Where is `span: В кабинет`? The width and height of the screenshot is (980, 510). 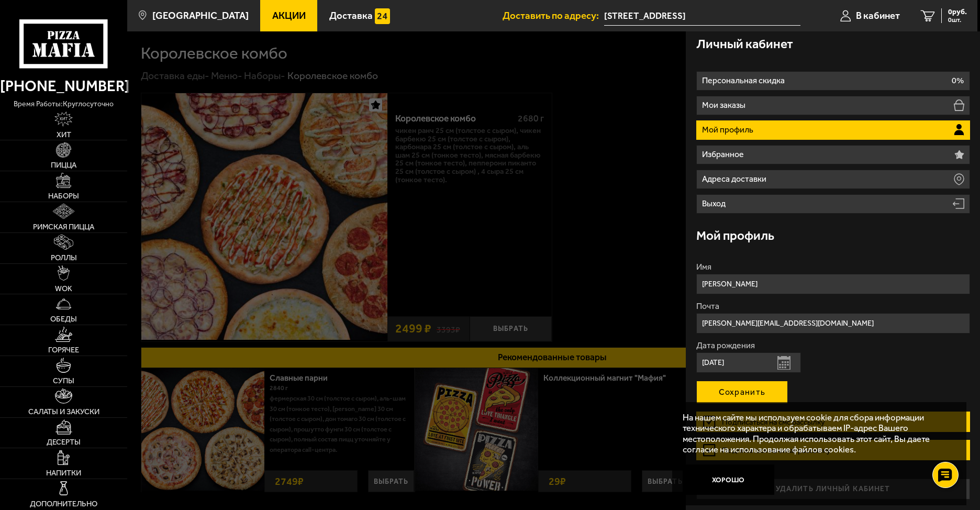 span: В кабинет is located at coordinates (878, 16).